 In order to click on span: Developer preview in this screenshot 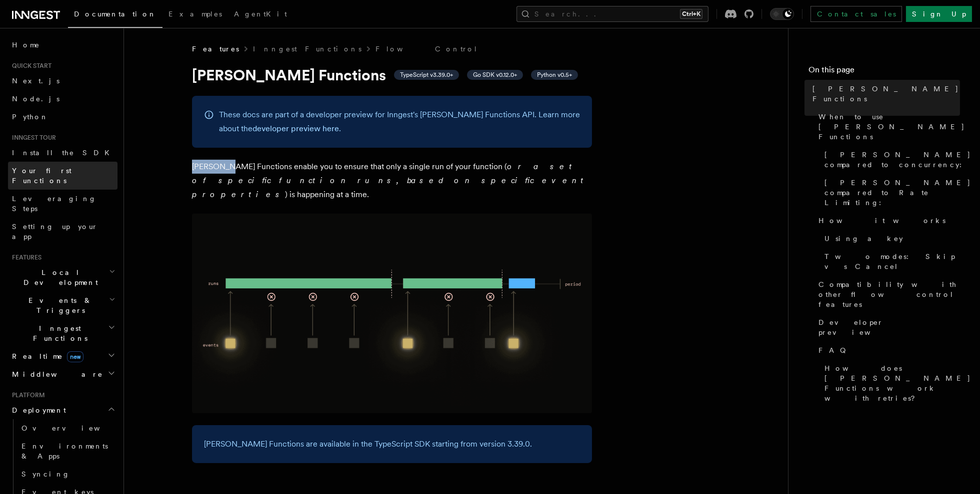, I will do `click(888, 328)`.